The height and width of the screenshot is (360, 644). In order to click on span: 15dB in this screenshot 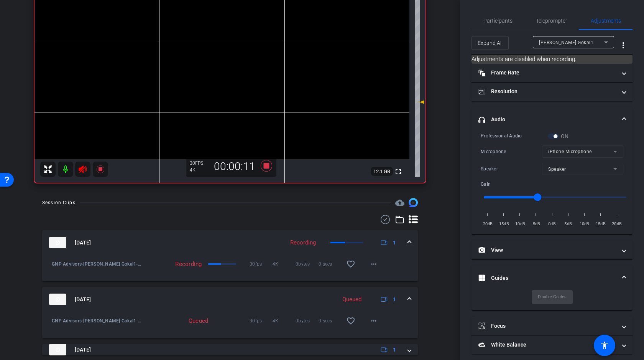, I will do `click(601, 224)`.